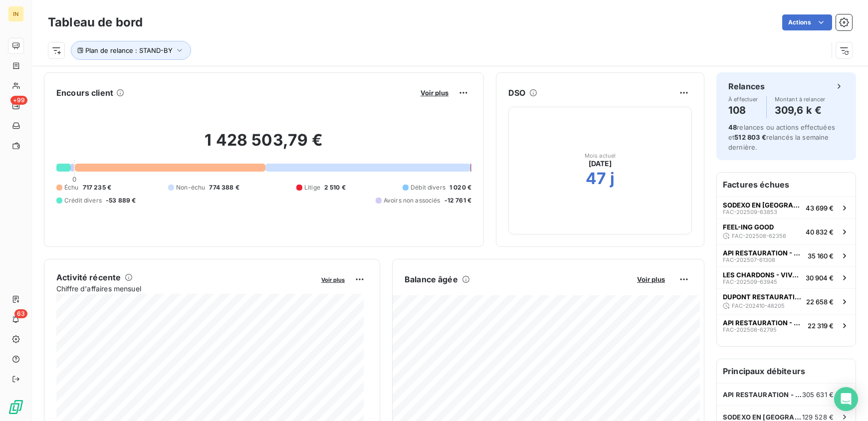 This screenshot has width=868, height=421. What do you see at coordinates (83, 200) in the screenshot?
I see `span: Crédit divers` at bounding box center [83, 200].